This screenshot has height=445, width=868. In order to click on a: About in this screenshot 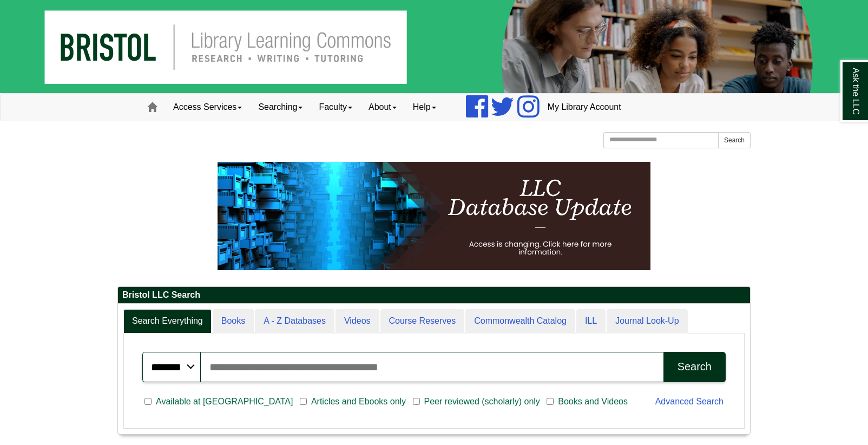, I will do `click(383, 107)`.